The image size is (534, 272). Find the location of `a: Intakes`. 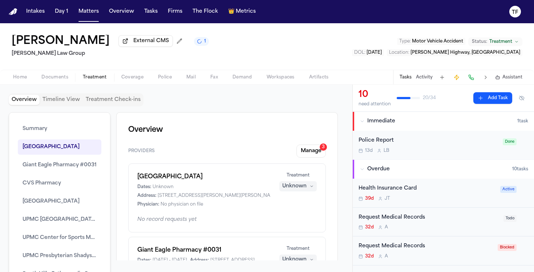

a: Intakes is located at coordinates (35, 12).